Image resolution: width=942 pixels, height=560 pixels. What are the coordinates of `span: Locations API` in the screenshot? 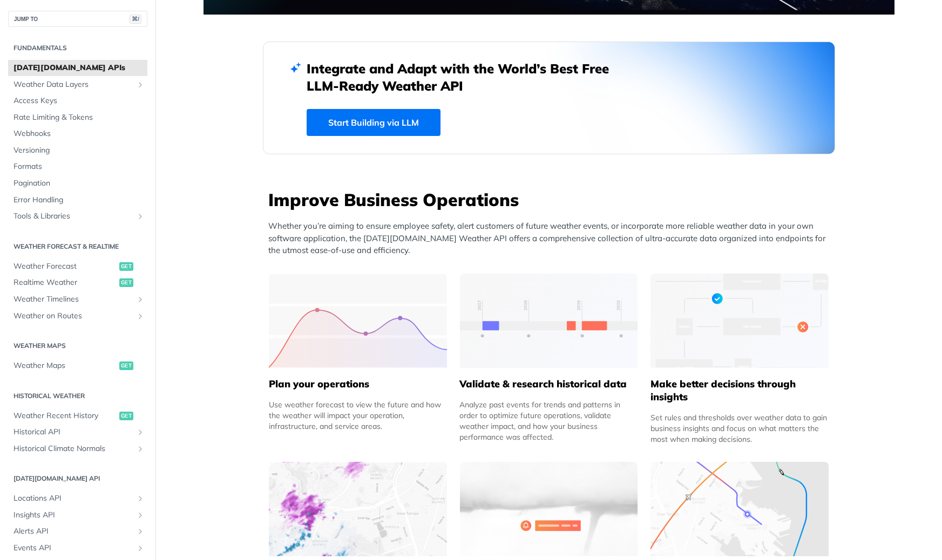 It's located at (74, 499).